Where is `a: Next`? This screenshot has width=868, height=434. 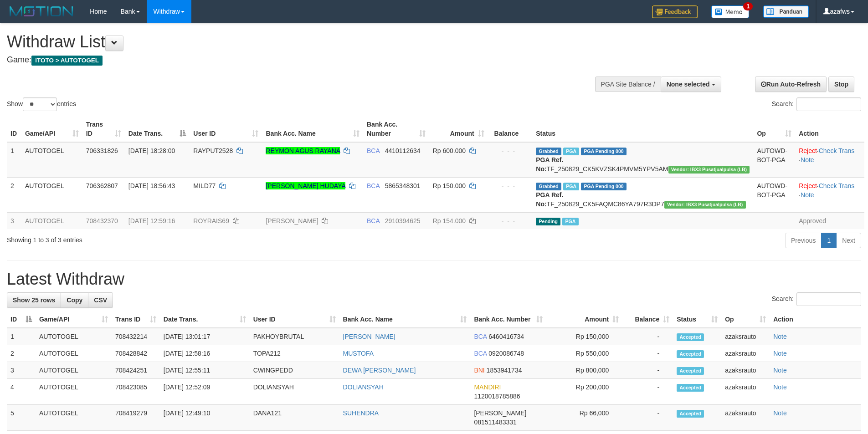 a: Next is located at coordinates (848, 241).